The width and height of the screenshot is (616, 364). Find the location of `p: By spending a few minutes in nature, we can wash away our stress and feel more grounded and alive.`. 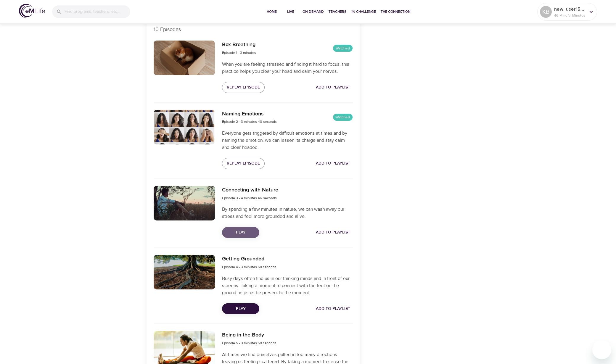

p: By spending a few minutes in nature, we can wash away our stress and feel more grounded and alive. is located at coordinates (287, 213).